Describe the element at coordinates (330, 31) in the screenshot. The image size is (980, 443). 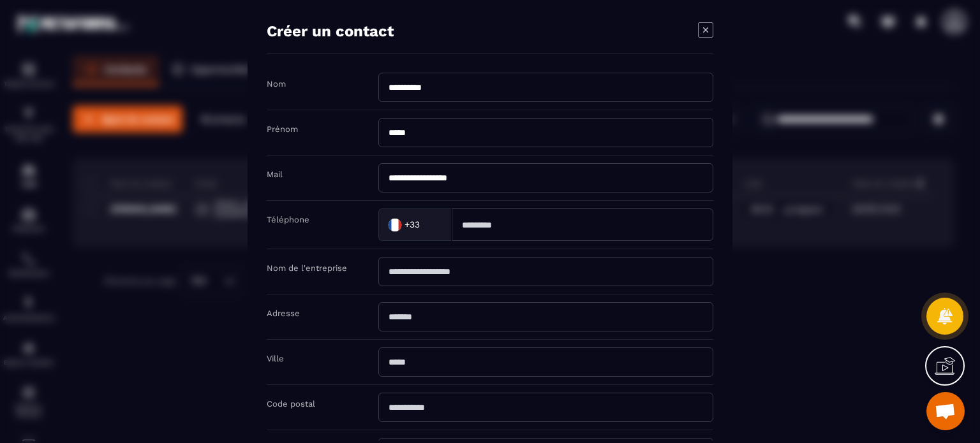
I see `h4: Créer un contact` at that location.